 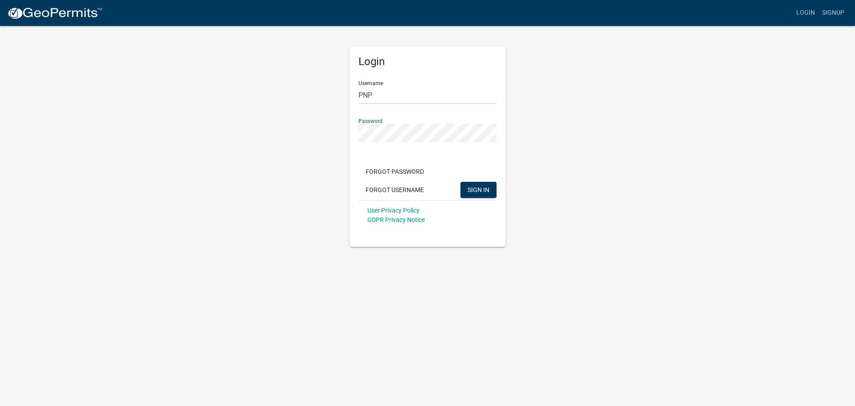 I want to click on span: SIGN IN, so click(x=478, y=189).